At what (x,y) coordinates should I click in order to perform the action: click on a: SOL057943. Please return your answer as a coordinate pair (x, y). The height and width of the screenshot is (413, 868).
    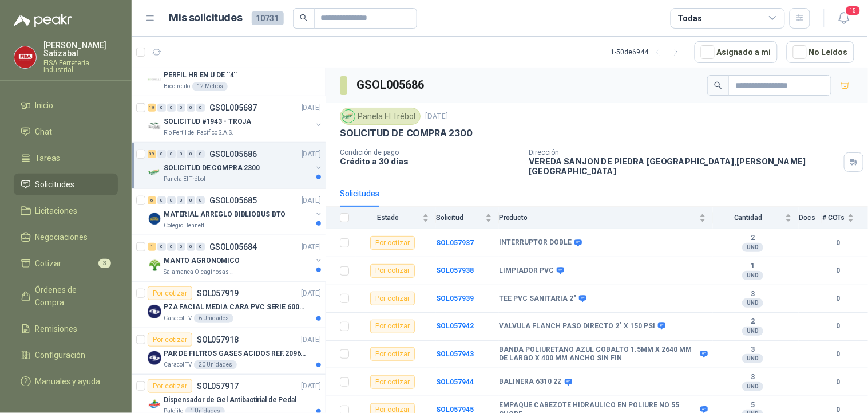
    Looking at the image, I should click on (455, 354).